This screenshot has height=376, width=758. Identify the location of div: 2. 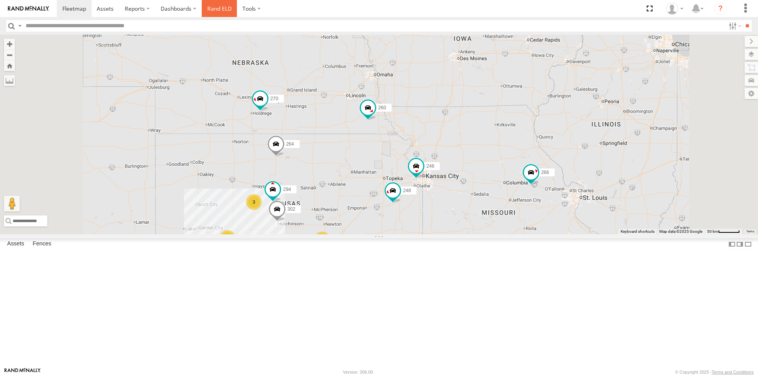
(227, 238).